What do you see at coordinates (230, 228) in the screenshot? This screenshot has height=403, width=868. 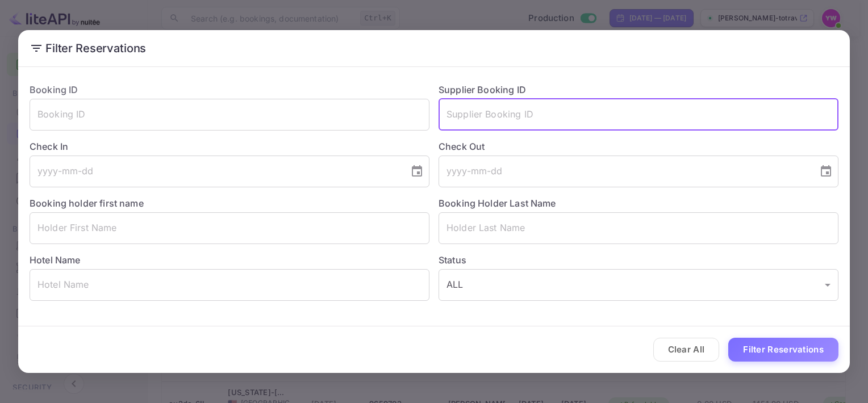 I see `input: Holder First Name` at bounding box center [230, 228].